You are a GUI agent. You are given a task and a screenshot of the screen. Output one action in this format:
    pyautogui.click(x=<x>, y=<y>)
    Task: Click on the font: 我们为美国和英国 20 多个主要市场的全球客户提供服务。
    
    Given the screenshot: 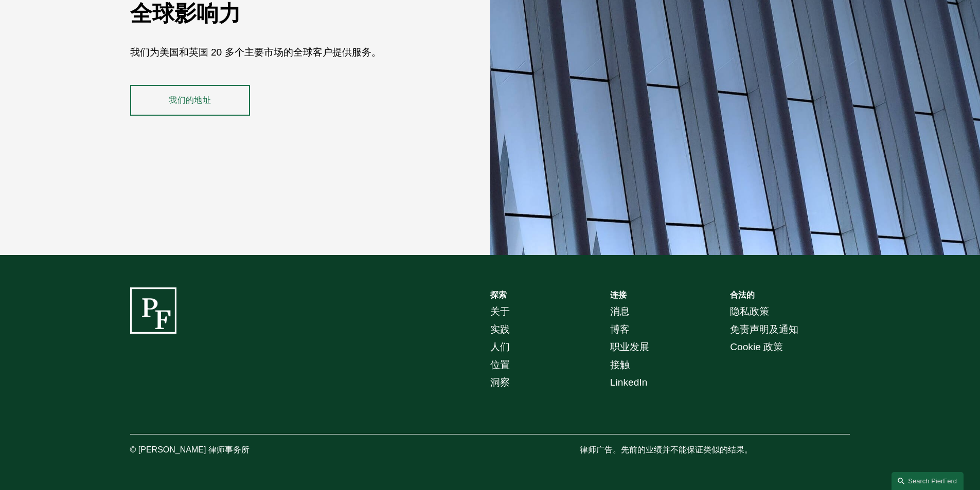 What is the action you would take?
    pyautogui.click(x=256, y=52)
    